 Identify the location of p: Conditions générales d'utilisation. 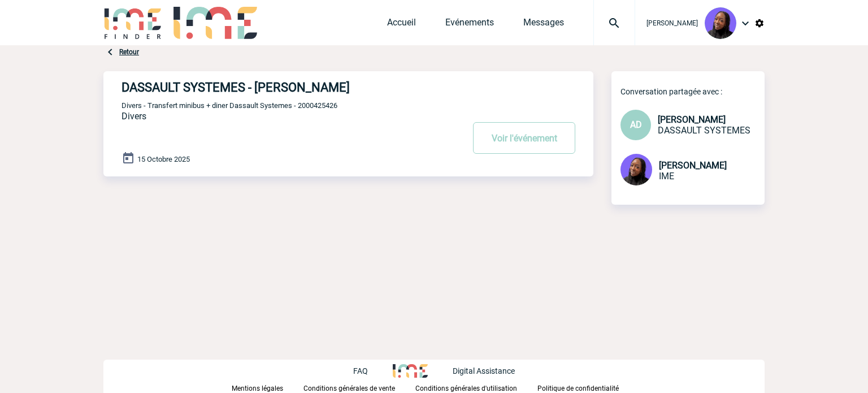
(466, 388).